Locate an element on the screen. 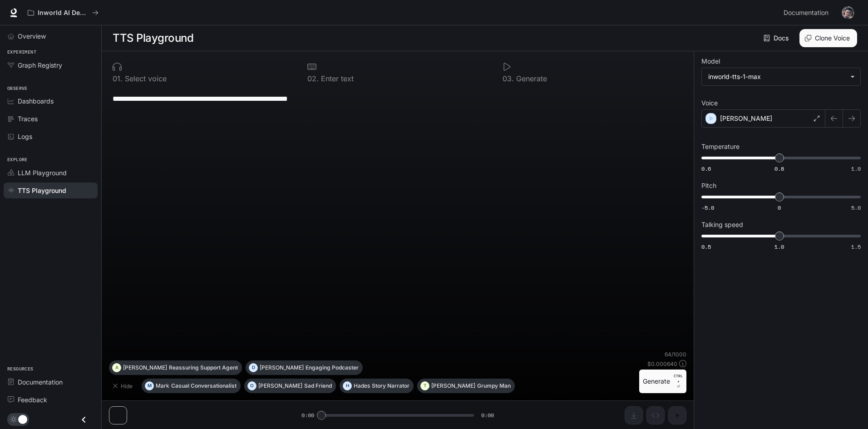 The height and width of the screenshot is (429, 868). p: Inworld AI Demos is located at coordinates (63, 12).